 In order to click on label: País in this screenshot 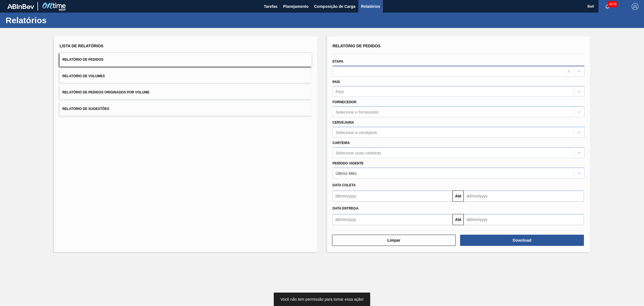, I will do `click(336, 82)`.